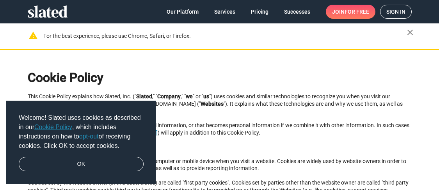 This screenshot has width=439, height=190. Describe the element at coordinates (260, 12) in the screenshot. I see `a: Pricing` at that location.